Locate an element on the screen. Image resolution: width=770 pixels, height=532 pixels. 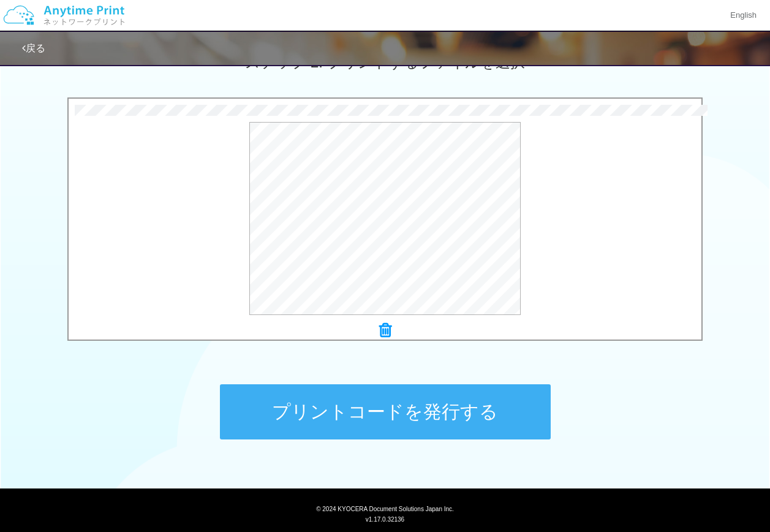
a: 戻る is located at coordinates (34, 48).